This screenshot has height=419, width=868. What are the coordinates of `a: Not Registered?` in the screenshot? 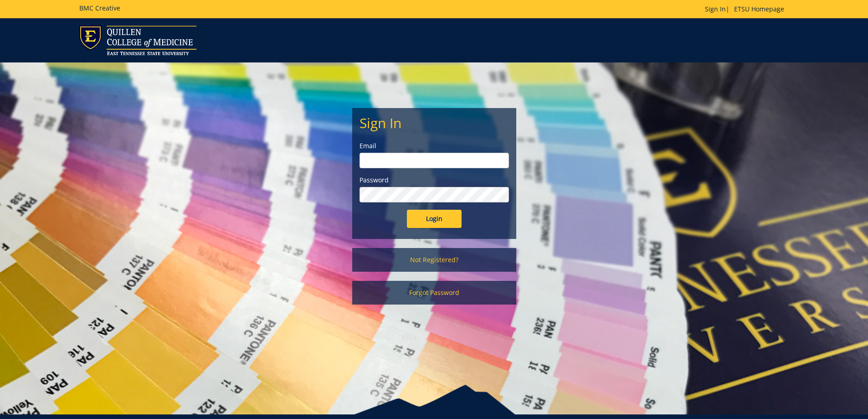 It's located at (434, 260).